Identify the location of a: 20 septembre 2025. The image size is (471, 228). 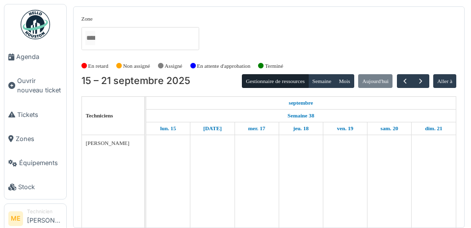
(390, 128).